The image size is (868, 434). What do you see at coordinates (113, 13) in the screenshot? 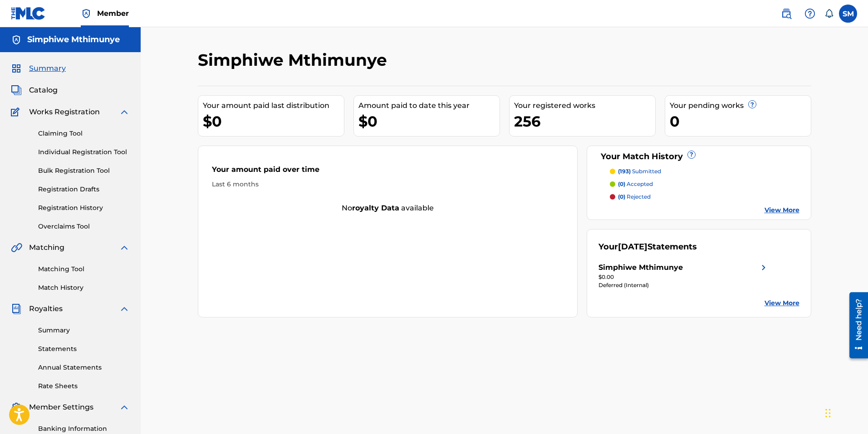
I see `span: Member` at bounding box center [113, 13].